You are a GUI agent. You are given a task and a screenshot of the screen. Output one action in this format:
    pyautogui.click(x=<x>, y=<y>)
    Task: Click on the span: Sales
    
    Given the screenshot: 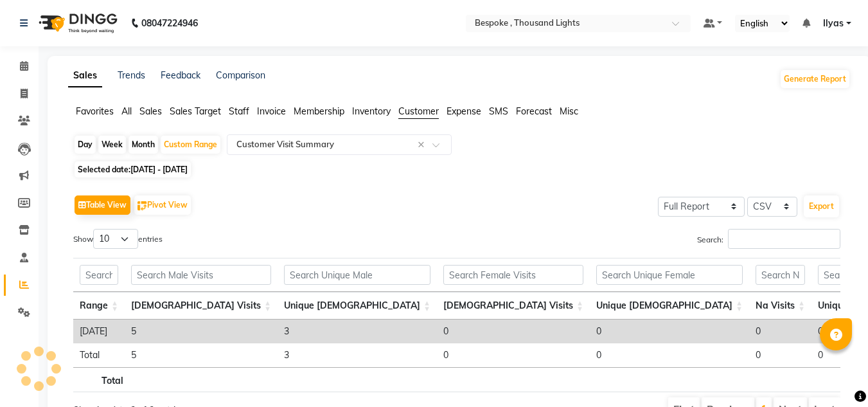 What is the action you would take?
    pyautogui.click(x=150, y=111)
    